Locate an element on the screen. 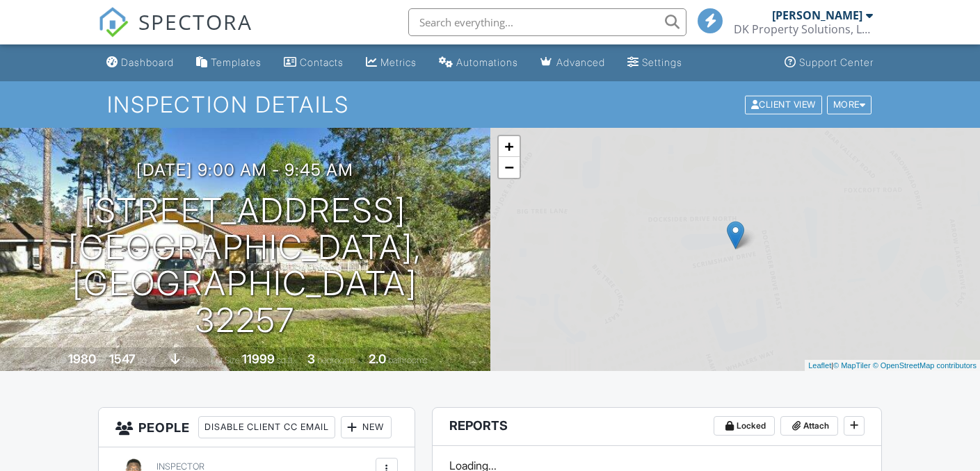 This screenshot has height=471, width=980. h3: People is located at coordinates (257, 428).